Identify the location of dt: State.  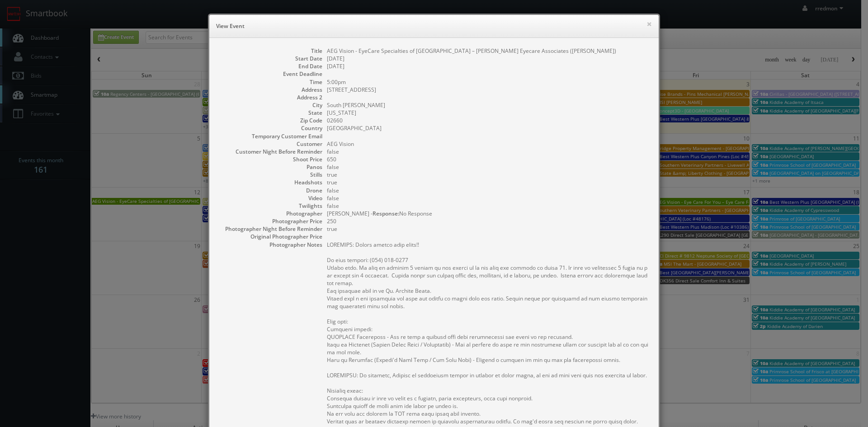
(271, 113).